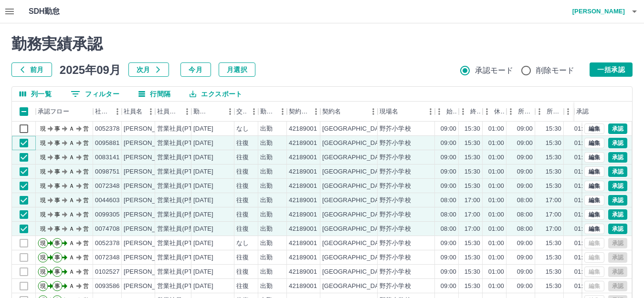 This screenshot has width=644, height=298. Describe the element at coordinates (108, 143) in the screenshot. I see `div: 0095881` at that location.